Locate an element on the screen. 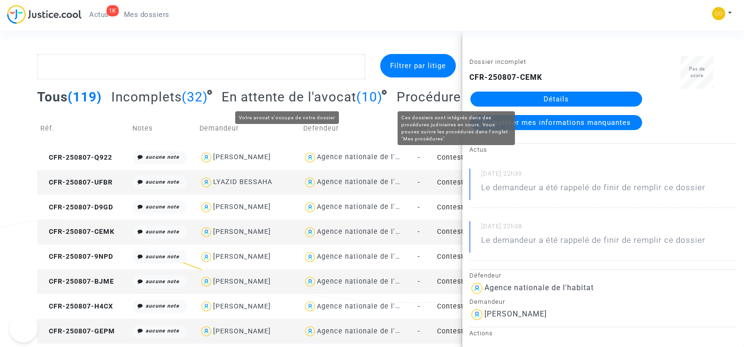  span: CFR-250807-H4CX is located at coordinates (77, 306).